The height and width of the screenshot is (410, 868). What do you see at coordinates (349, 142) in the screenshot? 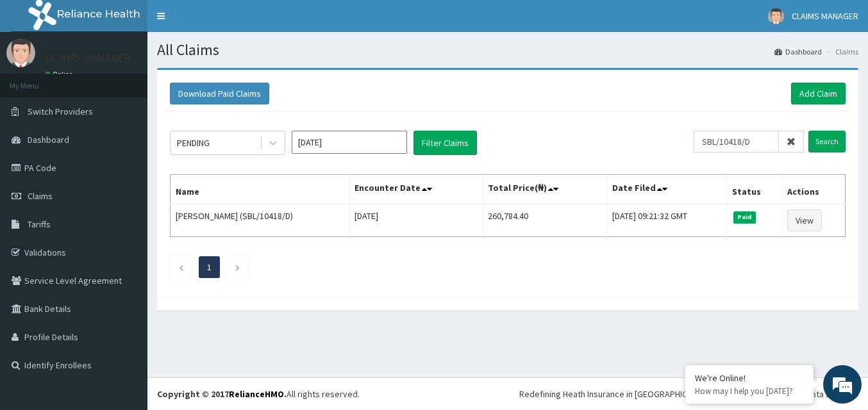
I see `input: Select Month and Year` at bounding box center [349, 142].